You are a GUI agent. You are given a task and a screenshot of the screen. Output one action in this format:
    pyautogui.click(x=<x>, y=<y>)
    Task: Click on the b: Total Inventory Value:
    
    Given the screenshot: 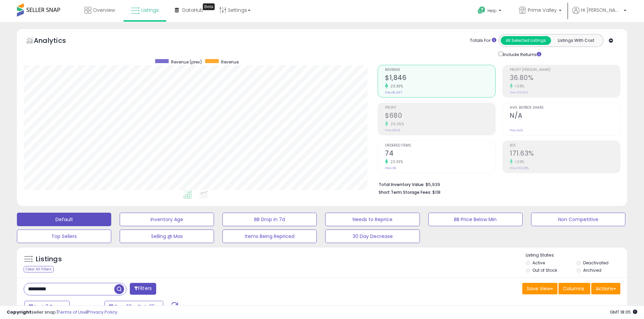 What is the action you would take?
    pyautogui.click(x=402, y=184)
    